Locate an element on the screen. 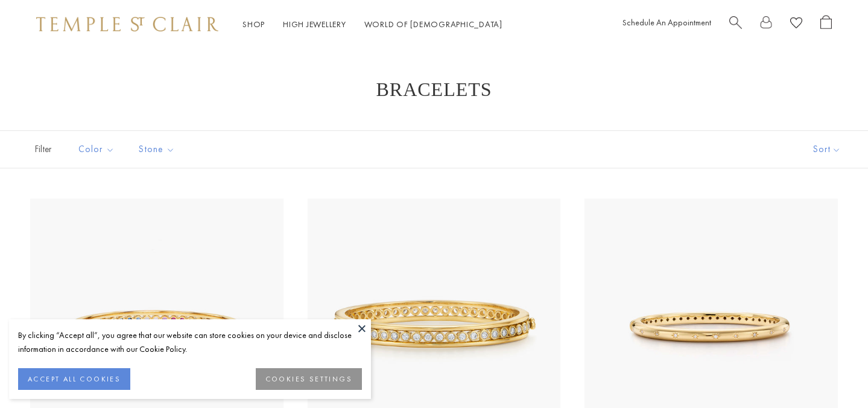 This screenshot has width=868, height=408. button: ACCEPT ALL COOKIES is located at coordinates (75, 379).